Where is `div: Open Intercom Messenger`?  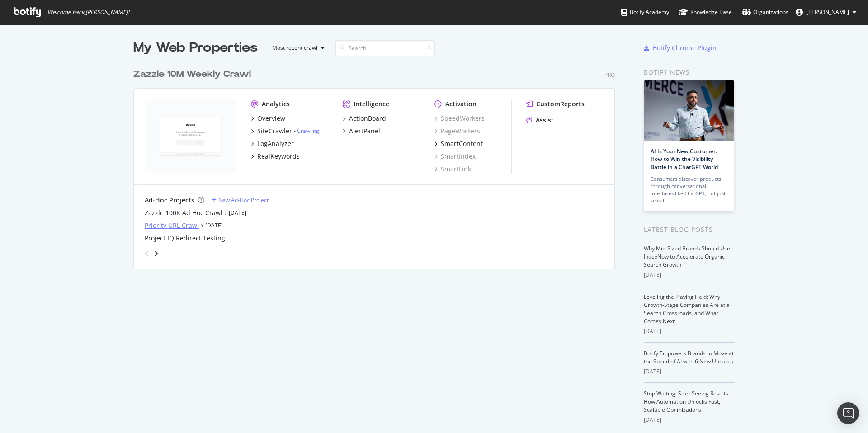
div: Open Intercom Messenger is located at coordinates (848, 413).